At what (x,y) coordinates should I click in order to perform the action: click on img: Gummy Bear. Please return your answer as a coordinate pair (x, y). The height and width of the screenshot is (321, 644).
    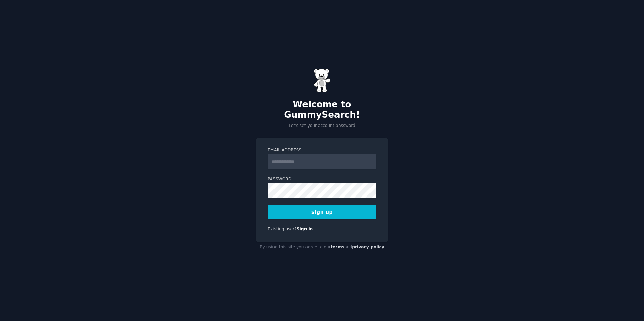
    Looking at the image, I should click on (322, 80).